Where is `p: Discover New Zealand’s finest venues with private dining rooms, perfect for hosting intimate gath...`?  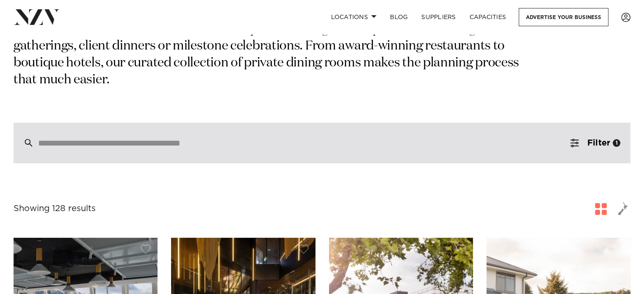
p: Discover New Zealand’s finest venues with private dining rooms, perfect for hosting intimate gath... is located at coordinates (275, 55).